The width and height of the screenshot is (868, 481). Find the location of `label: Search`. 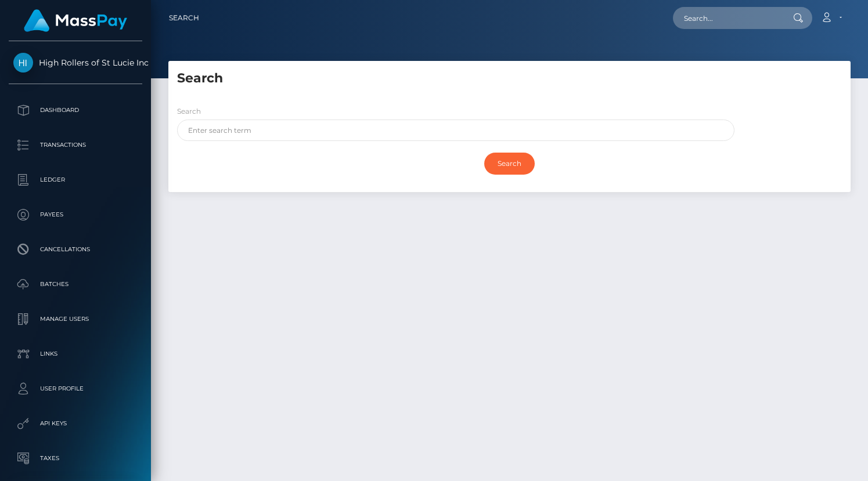

label: Search is located at coordinates (189, 112).